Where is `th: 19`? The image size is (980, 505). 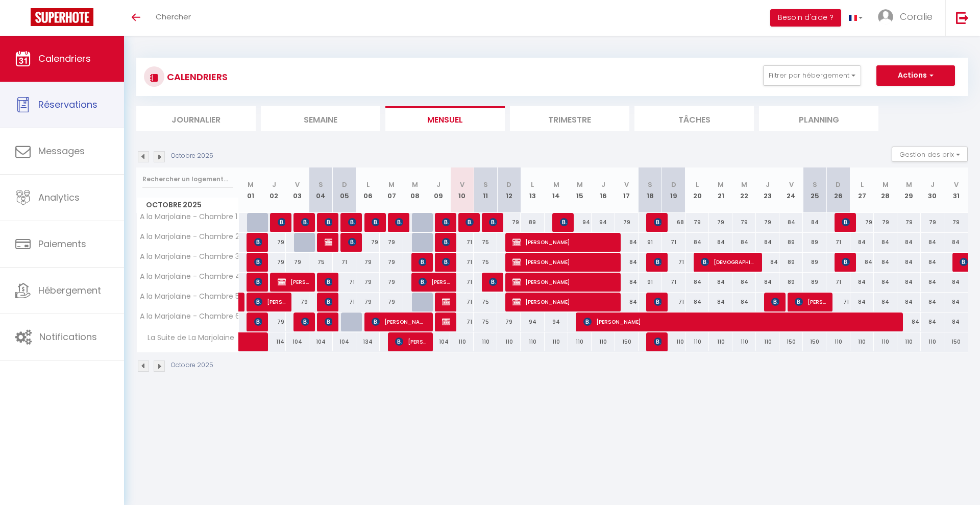
th: 19 is located at coordinates (674, 190).